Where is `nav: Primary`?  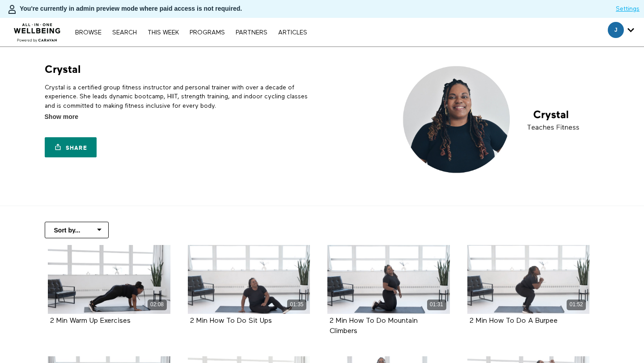
nav: Primary is located at coordinates (191, 32).